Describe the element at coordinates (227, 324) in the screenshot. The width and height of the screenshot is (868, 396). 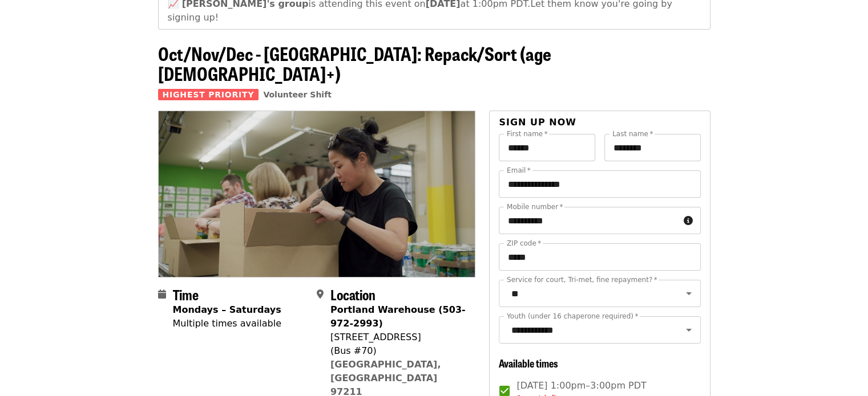
I see `div: Multiple times available` at that location.